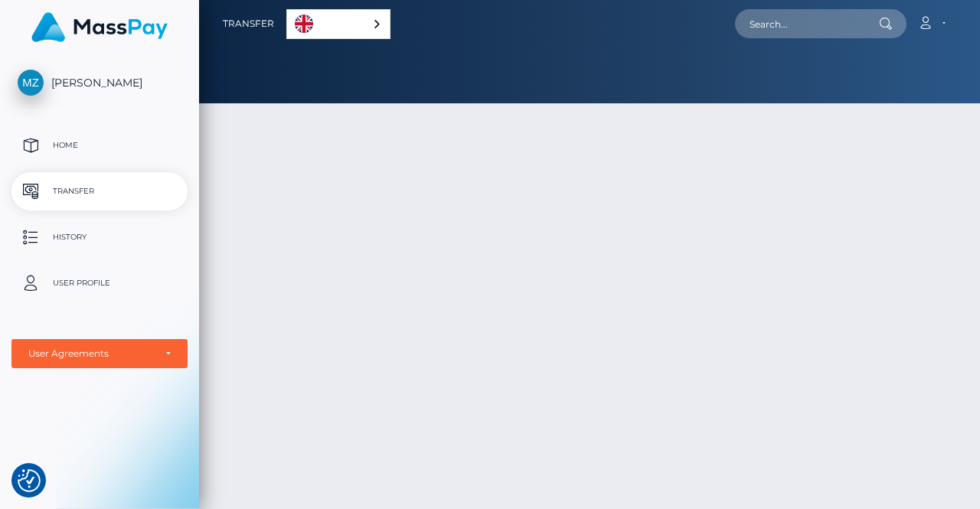 The height and width of the screenshot is (509, 980). What do you see at coordinates (338, 24) in the screenshot?
I see `aside: Language selected: English` at bounding box center [338, 24].